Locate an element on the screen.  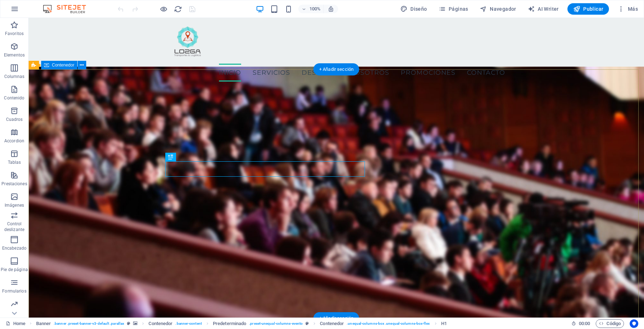
span: Diseño is located at coordinates (413, 9).